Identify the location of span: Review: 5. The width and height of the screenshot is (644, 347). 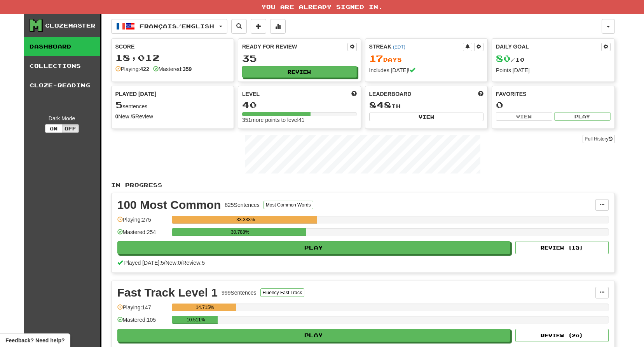
(194, 263).